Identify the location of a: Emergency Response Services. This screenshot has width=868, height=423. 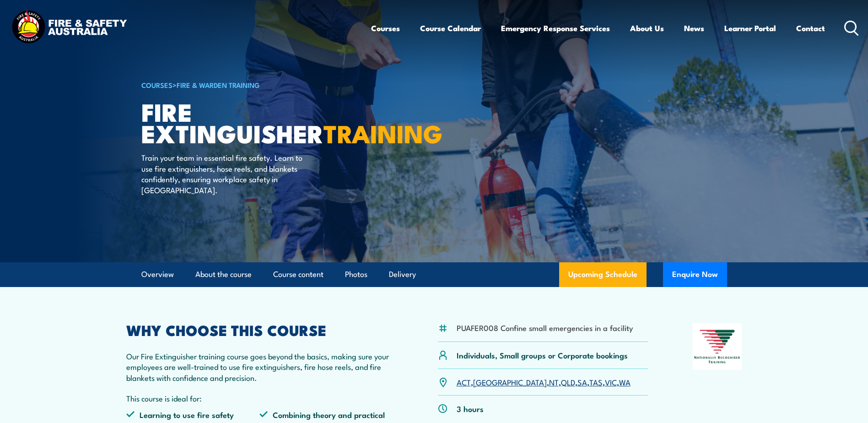
(555, 28).